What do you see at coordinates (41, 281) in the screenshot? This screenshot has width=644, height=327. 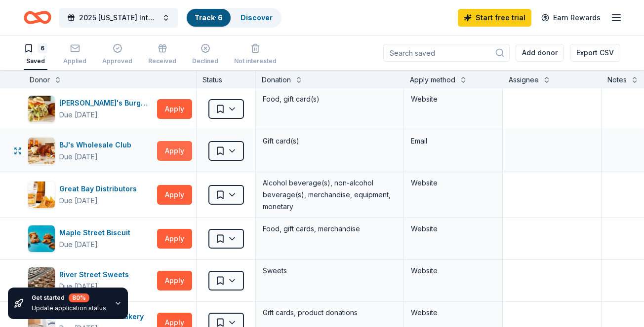 I see `img: Image for River Street Sweets` at bounding box center [41, 281].